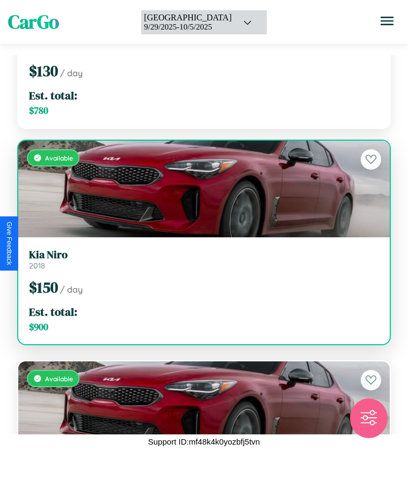  I want to click on span: $ 130, so click(43, 71).